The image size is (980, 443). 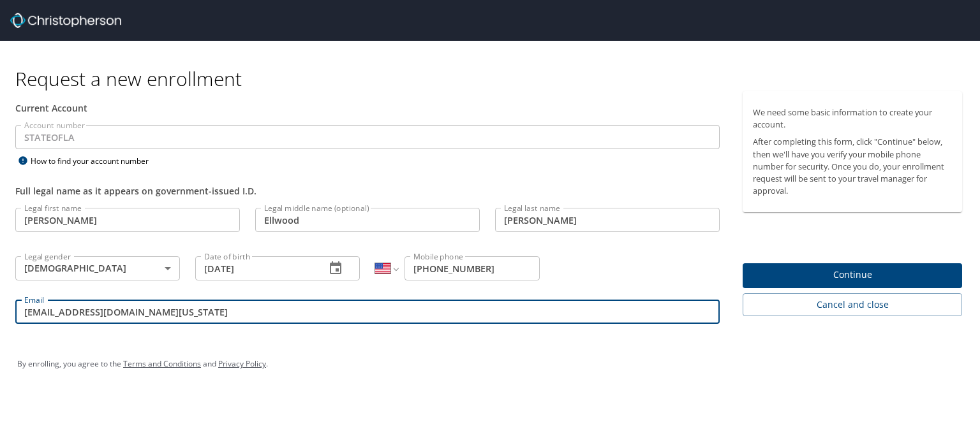 I want to click on button: Cancel and close, so click(x=852, y=305).